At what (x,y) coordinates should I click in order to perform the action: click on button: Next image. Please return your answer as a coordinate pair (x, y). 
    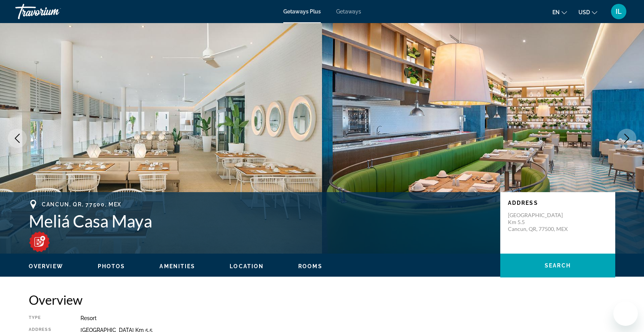
    Looking at the image, I should click on (627, 138).